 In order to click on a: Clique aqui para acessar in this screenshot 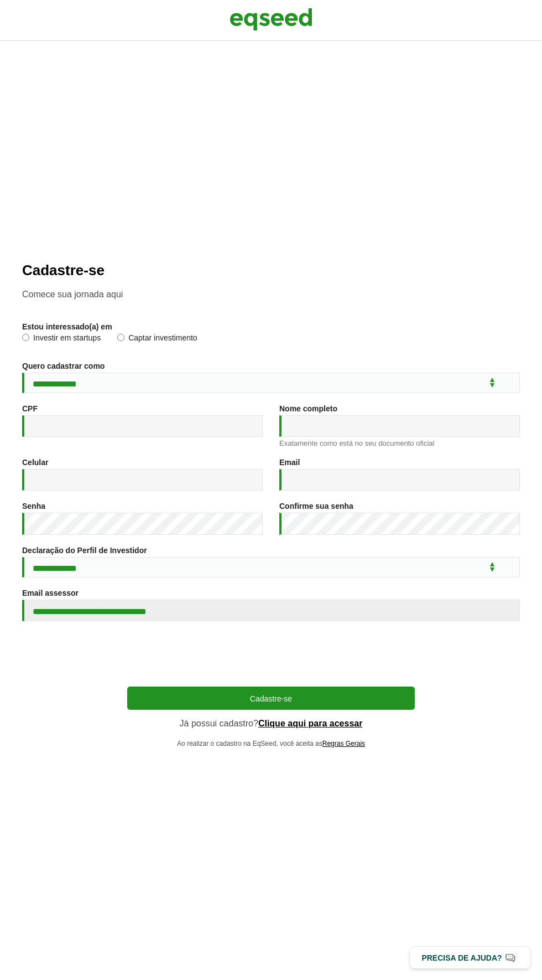, I will do `click(310, 724)`.